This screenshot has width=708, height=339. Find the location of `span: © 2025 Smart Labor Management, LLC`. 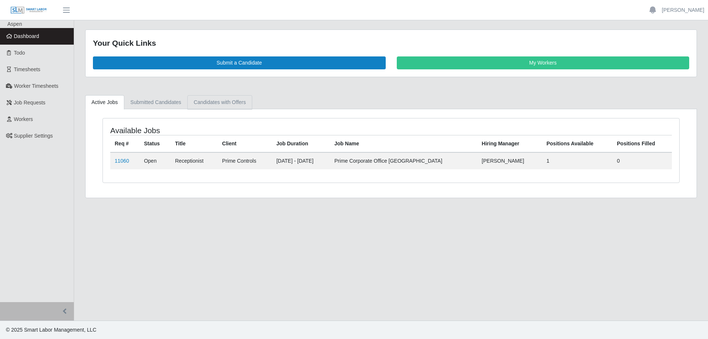

span: © 2025 Smart Labor Management, LLC is located at coordinates (51, 330).